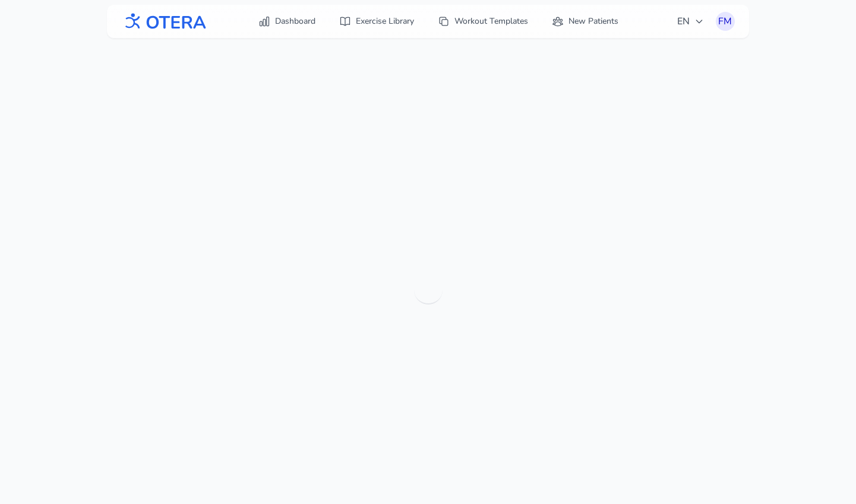 This screenshot has width=856, height=504. Describe the element at coordinates (690, 22) in the screenshot. I see `span: EN` at that location.